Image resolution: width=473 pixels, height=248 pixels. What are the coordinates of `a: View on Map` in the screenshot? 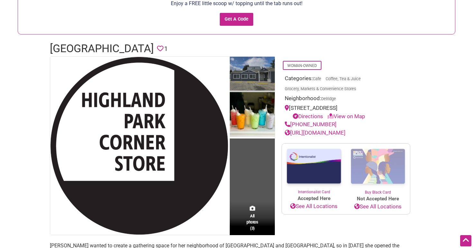 It's located at (347, 116).